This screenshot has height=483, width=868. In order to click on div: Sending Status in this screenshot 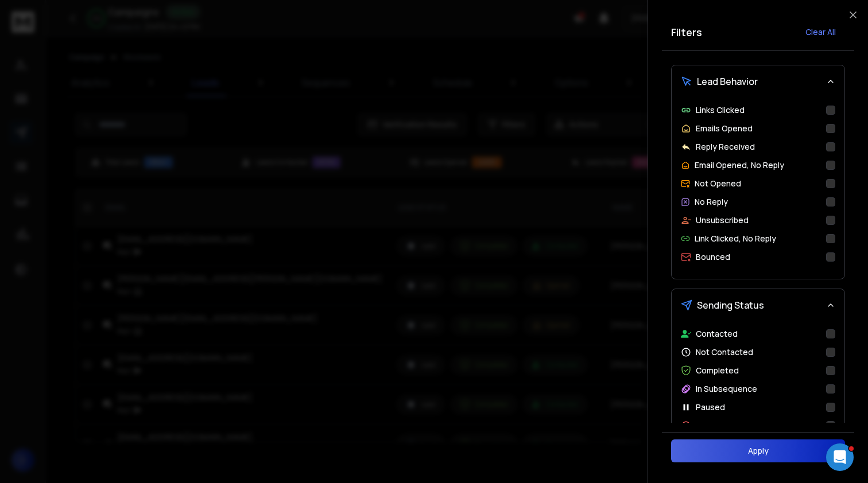, I will do `click(758, 384)`.